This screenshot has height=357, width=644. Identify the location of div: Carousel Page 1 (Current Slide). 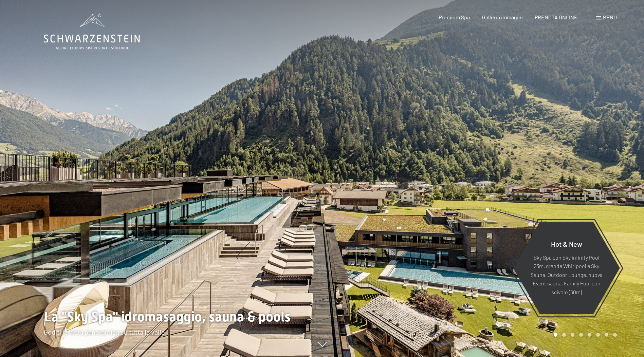
(556, 334).